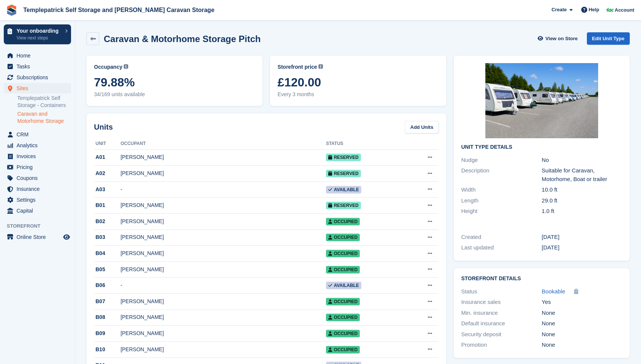  Describe the element at coordinates (11, 10) in the screenshot. I see `img: stora-icon-8386f47178a22dfd0bd8f6a31ec36ba5ce8667c1dd55bd0f319d3a0aa187defe.svg` at that location.